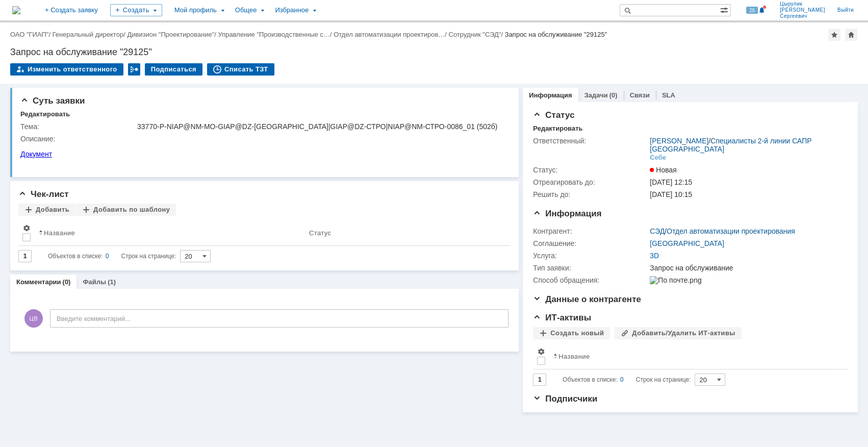 The width and height of the screenshot is (868, 447). I want to click on div: Тема:, so click(77, 127).